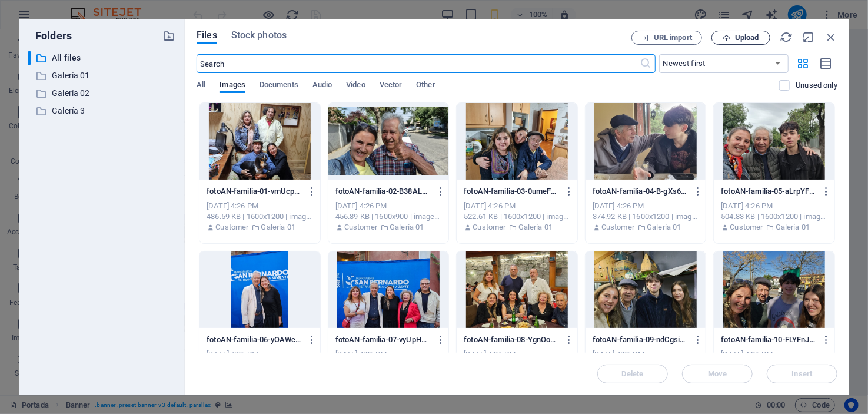 This screenshot has height=414, width=868. I want to click on p: Folders, so click(50, 36).